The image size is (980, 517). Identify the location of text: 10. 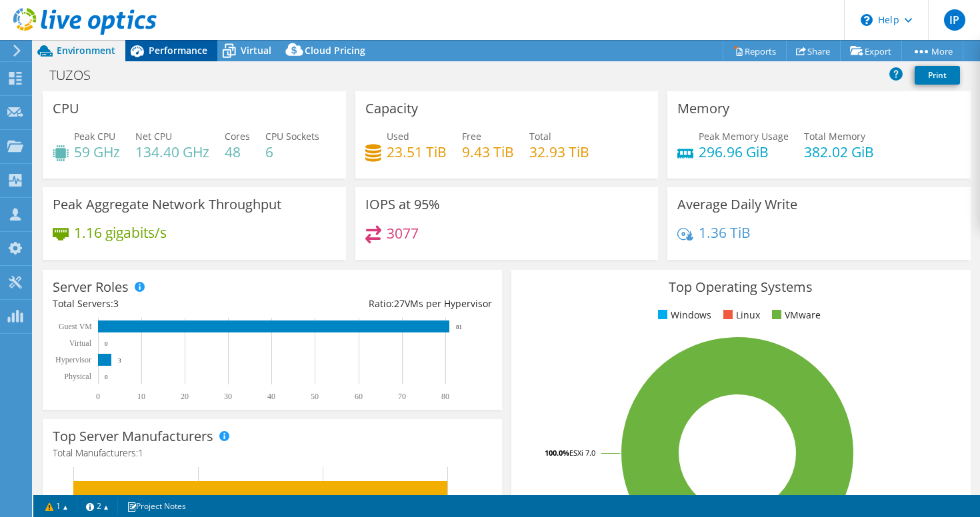
(141, 397).